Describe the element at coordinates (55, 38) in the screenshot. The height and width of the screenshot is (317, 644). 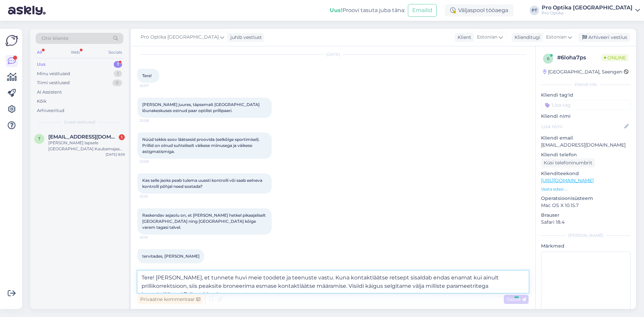
I see `span: Otsi kliente` at that location.